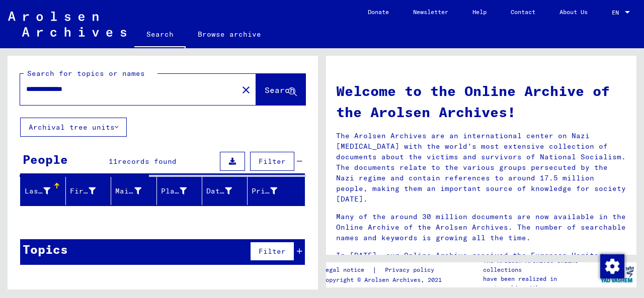 Image resolution: width=644 pixels, height=298 pixels. Describe the element at coordinates (67, 24) in the screenshot. I see `img: Arolsen_neg.svg` at that location.